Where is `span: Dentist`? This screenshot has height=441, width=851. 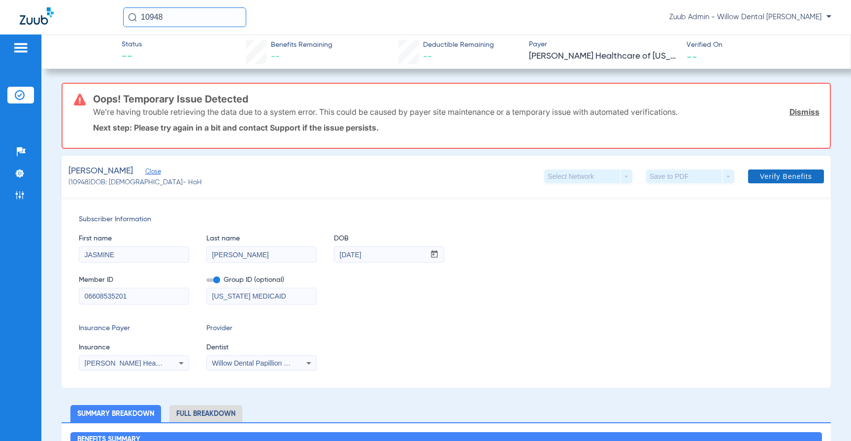
span: Dentist is located at coordinates (262, 347).